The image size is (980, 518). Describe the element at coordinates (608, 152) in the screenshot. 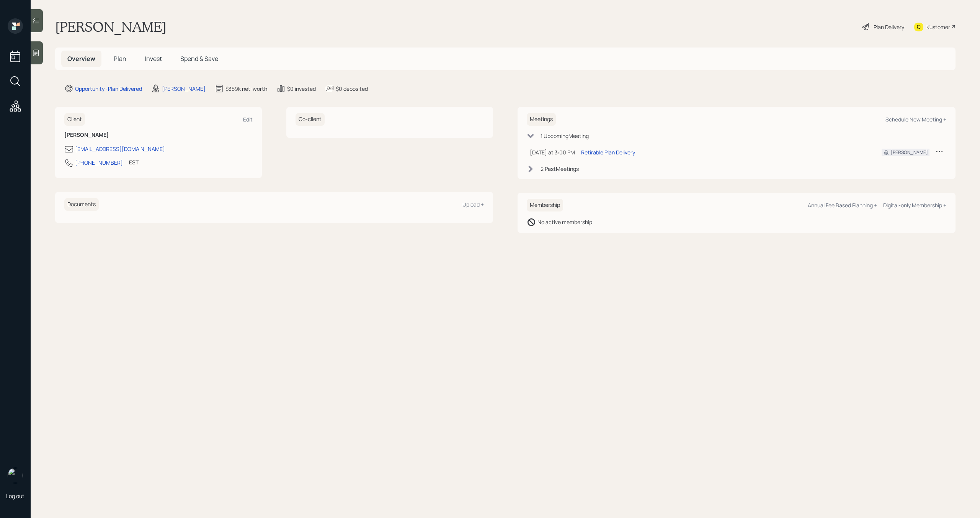

I see `div: Retirable Plan Delivery` at that location.